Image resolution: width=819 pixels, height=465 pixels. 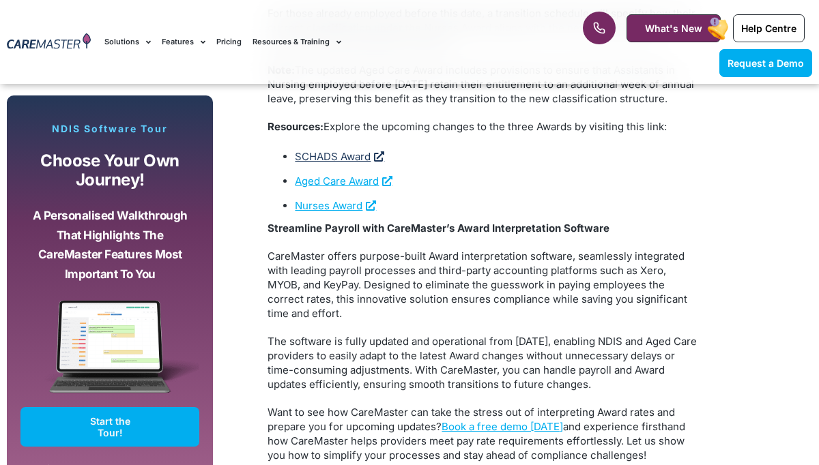 What do you see at coordinates (110, 129) in the screenshot?
I see `p: NDIS Software Tour` at bounding box center [110, 129].